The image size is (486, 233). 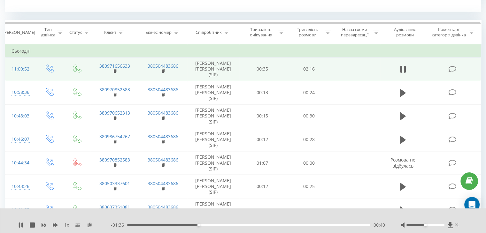 What do you see at coordinates (110, 32) in the screenshot?
I see `div: Клієнт` at bounding box center [110, 32].